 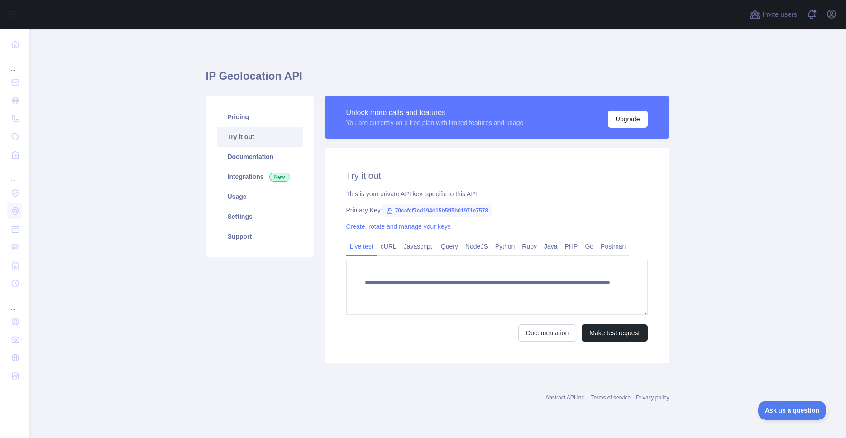 I want to click on div: You are currently on a free plan with limited features and usage, so click(x=435, y=123).